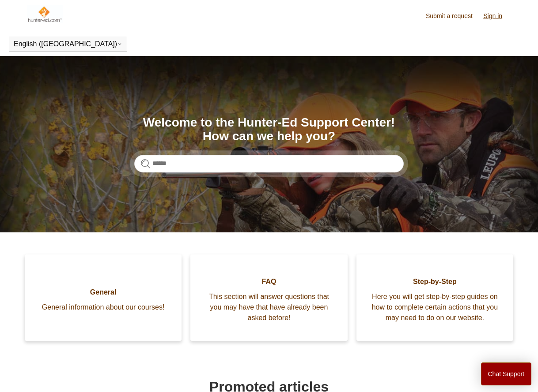 The width and height of the screenshot is (538, 392). What do you see at coordinates (434, 282) in the screenshot?
I see `span: Step-by-Step` at bounding box center [434, 282].